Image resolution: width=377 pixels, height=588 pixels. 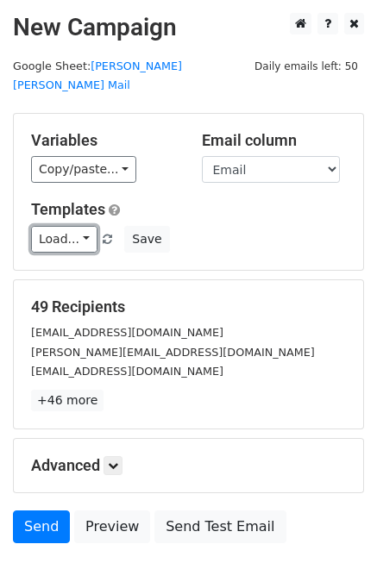 What do you see at coordinates (83, 169) in the screenshot?
I see `a: Copy/paste...` at bounding box center [83, 169].